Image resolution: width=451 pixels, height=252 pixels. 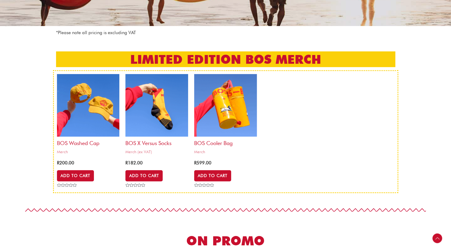 I want to click on h2: BOS Cooler bag, so click(x=225, y=142).